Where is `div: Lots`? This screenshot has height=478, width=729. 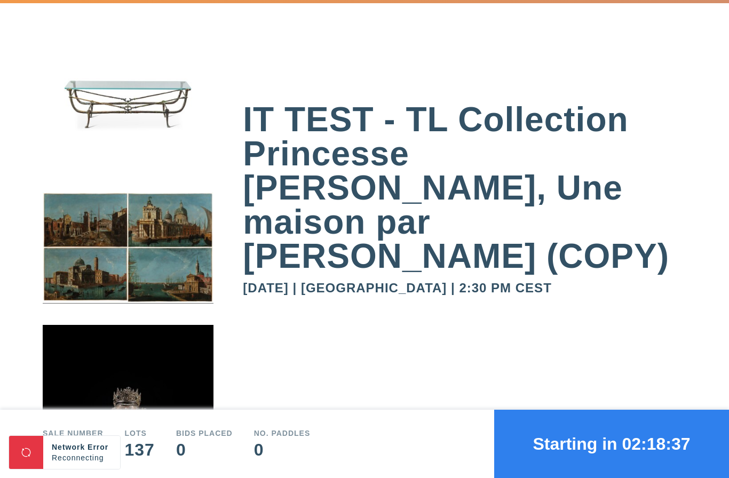
div: Lots is located at coordinates (140, 433).